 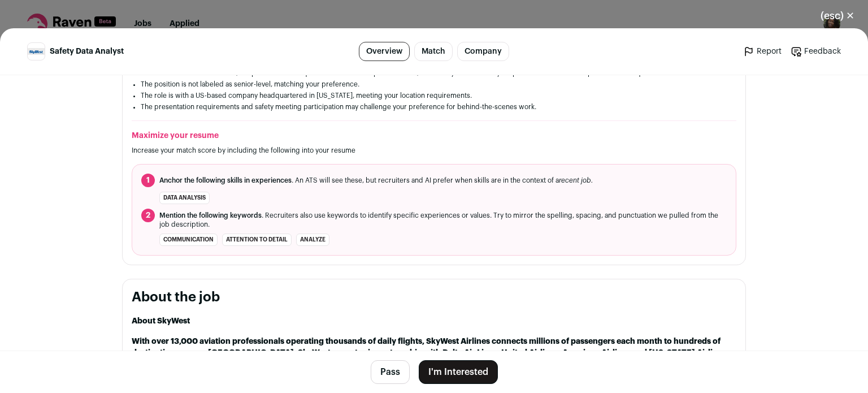 What do you see at coordinates (87, 52) in the screenshot?
I see `span: Safety Data Analyst` at bounding box center [87, 52].